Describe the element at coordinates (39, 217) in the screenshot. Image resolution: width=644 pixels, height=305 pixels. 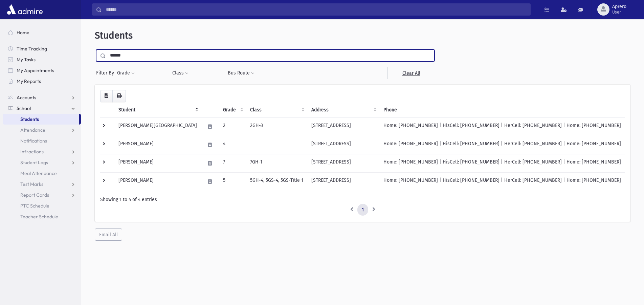
I see `span: Teacher Schedule` at that location.